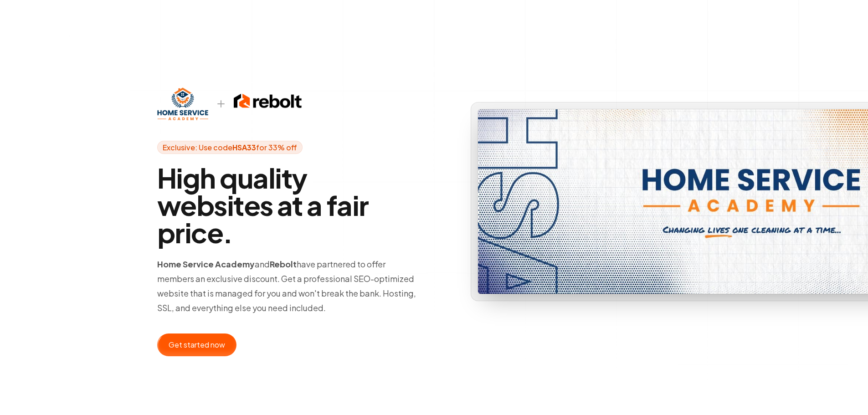  What do you see at coordinates (244, 147) in the screenshot?
I see `strong: HSA33` at bounding box center [244, 147].